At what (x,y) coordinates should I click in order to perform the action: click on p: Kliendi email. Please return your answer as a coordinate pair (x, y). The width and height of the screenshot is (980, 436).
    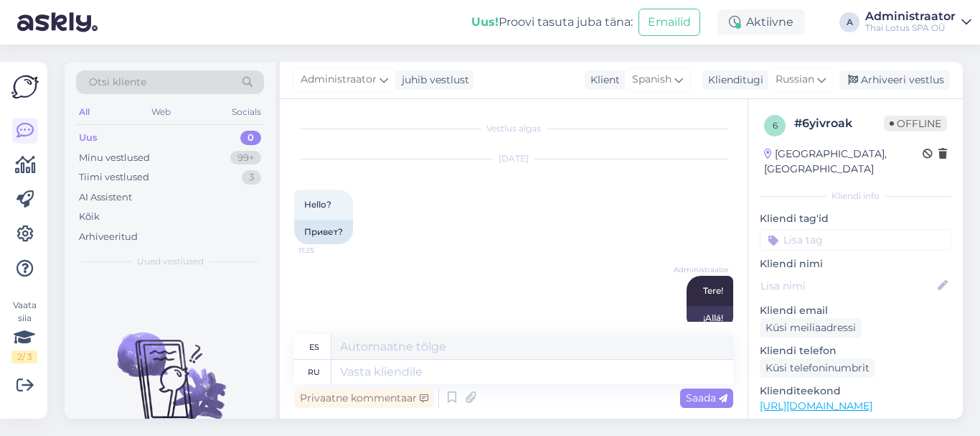
    Looking at the image, I should click on (855, 310).